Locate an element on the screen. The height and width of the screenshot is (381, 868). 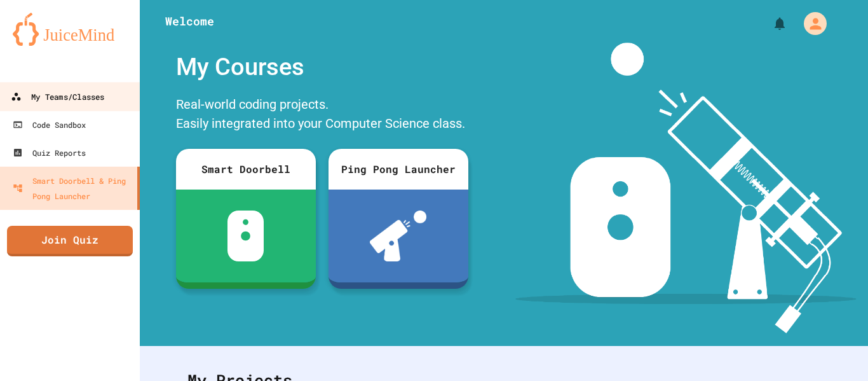
div: My Notifications is located at coordinates (770, 23).